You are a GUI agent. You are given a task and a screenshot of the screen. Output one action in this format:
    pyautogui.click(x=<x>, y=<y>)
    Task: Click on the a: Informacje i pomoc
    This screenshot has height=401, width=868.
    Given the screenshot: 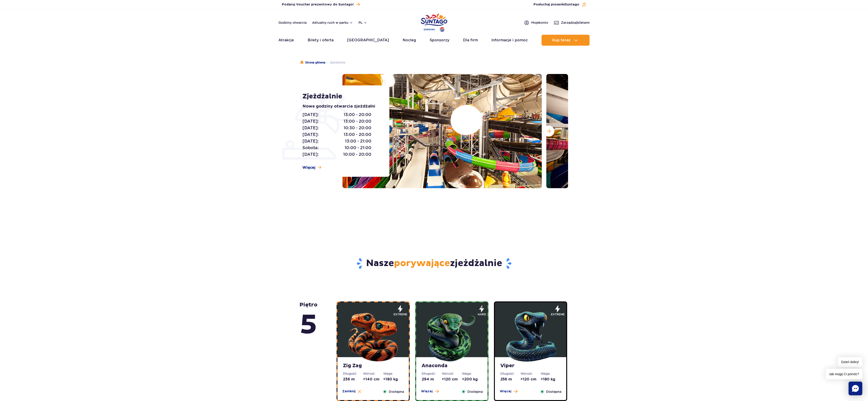 What is the action you would take?
    pyautogui.click(x=510, y=40)
    